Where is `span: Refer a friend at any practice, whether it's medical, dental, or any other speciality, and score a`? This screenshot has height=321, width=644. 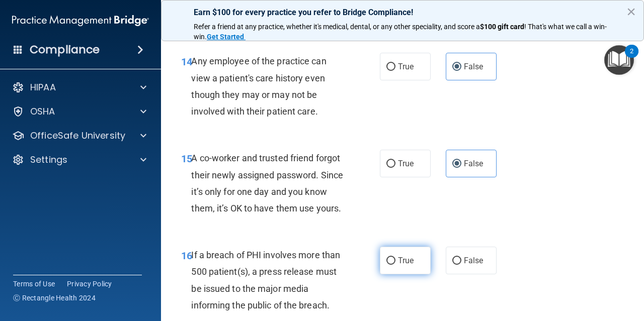 span: Refer a friend at any practice, whether it's medical, dental, or any other speciality, and score a is located at coordinates (336, 27).